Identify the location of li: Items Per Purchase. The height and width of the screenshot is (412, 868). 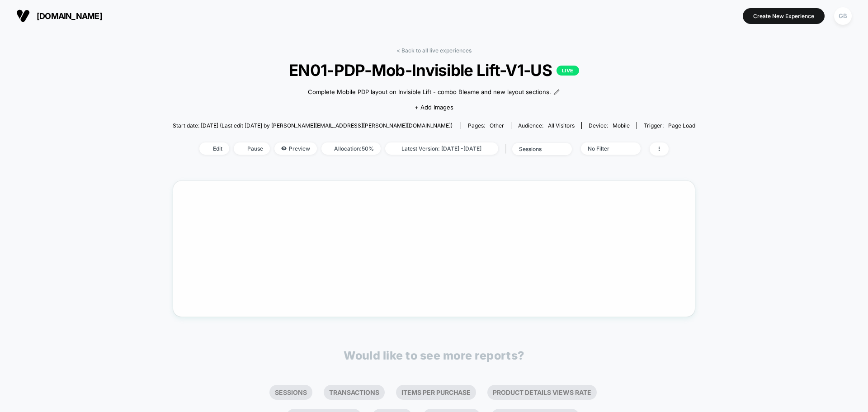
(436, 392).